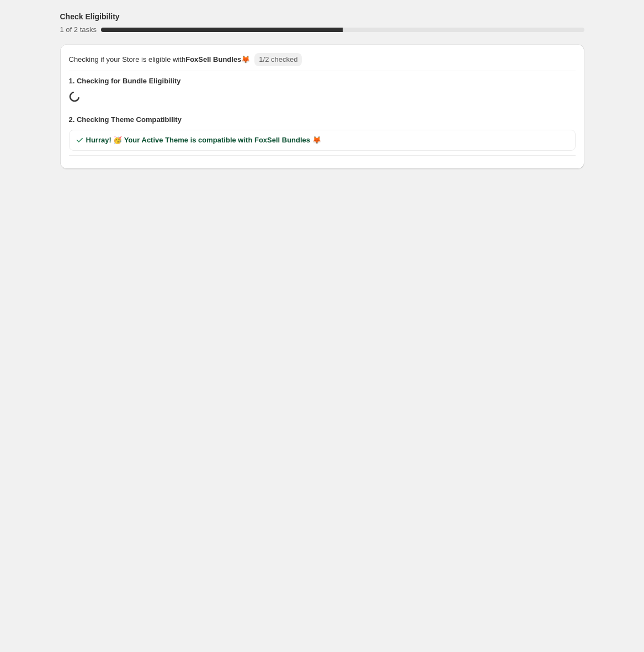 The width and height of the screenshot is (644, 652). What do you see at coordinates (78, 29) in the screenshot?
I see `span: 1 of 2 tasks` at bounding box center [78, 29].